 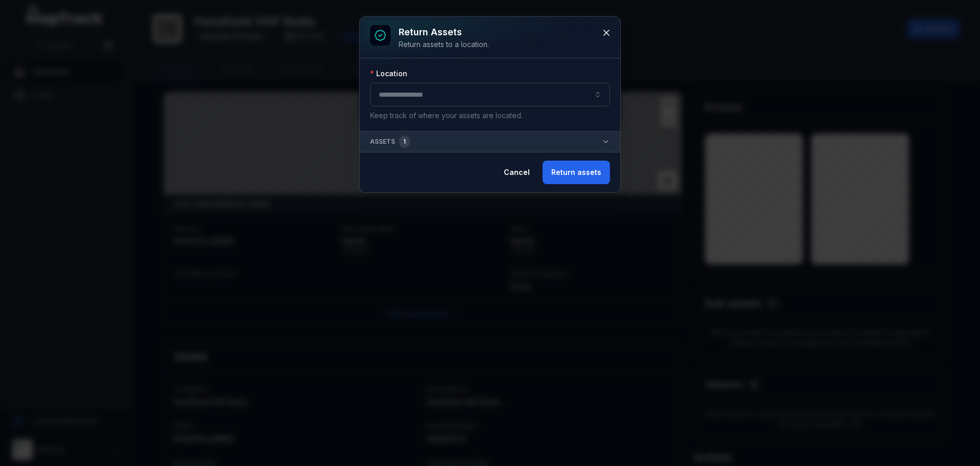 What do you see at coordinates (444, 33) in the screenshot?
I see `h3: Return assets` at bounding box center [444, 33].